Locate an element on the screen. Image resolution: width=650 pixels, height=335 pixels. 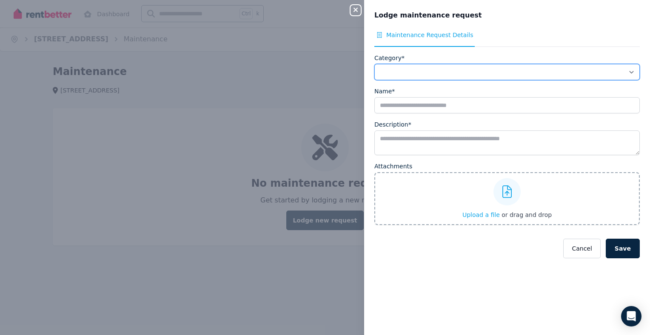
span: Maintenance Request Details is located at coordinates (430, 35).